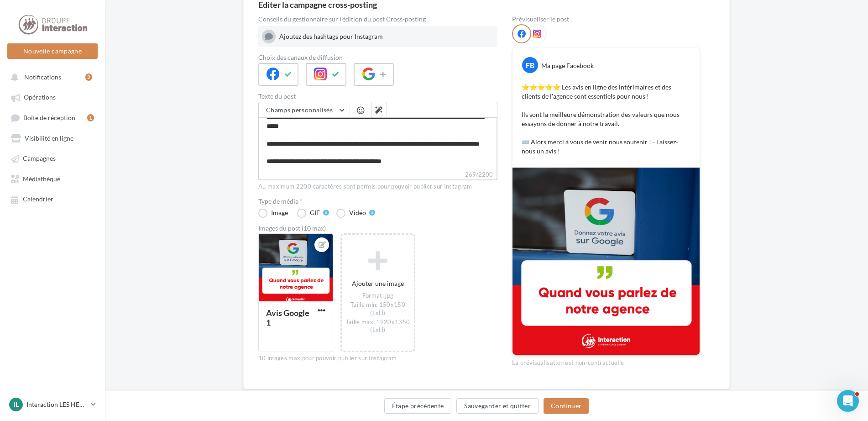 The image size is (868, 421). Describe the element at coordinates (53, 138) in the screenshot. I see `a: Visibilité en ligne` at that location.